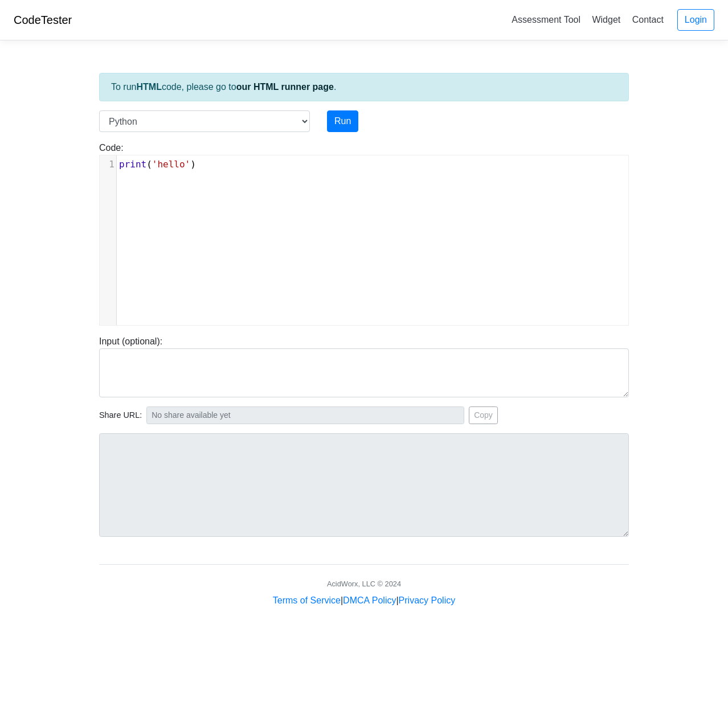 This screenshot has width=728, height=723. I want to click on div: Code:, so click(364, 233).